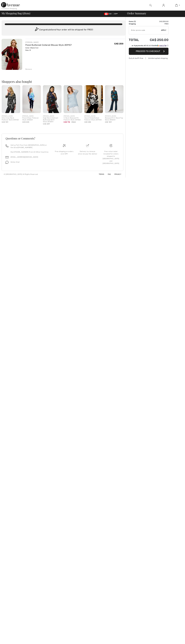 Image resolution: width=185 pixels, height=644 pixels. Describe the element at coordinates (88, 146) in the screenshot. I see `img: Delivery is a breeze since we pay the duties!` at that location.